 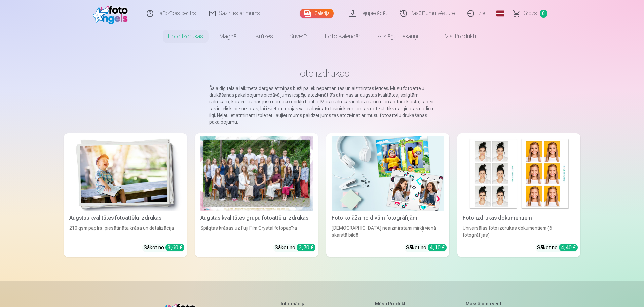 What do you see at coordinates (519, 218) in the screenshot?
I see `div: Foto izdrukas dokumentiem` at bounding box center [519, 218].